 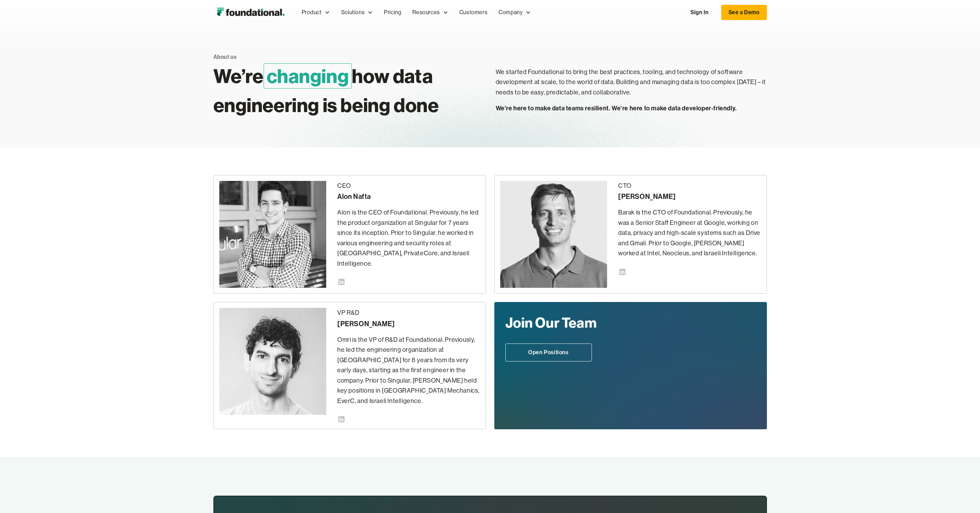 I want to click on div: About us, so click(x=225, y=57).